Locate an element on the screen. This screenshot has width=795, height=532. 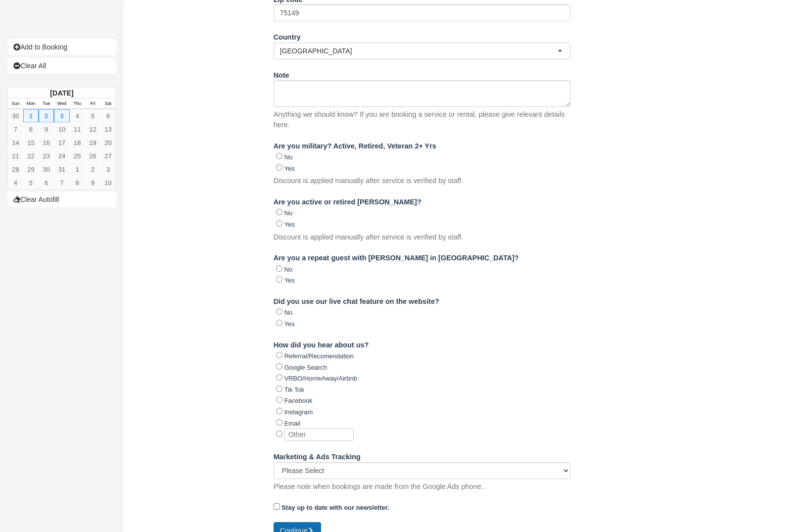
a: 25 is located at coordinates (77, 156).